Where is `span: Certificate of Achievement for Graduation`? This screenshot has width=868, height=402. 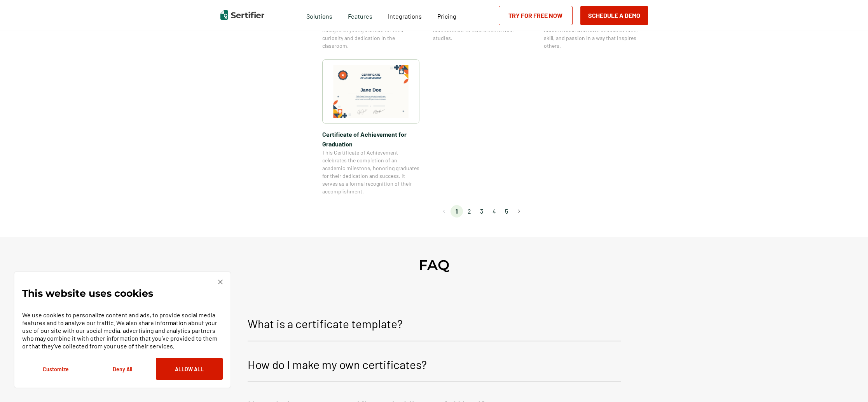 span: Certificate of Achievement for Graduation is located at coordinates (371, 139).